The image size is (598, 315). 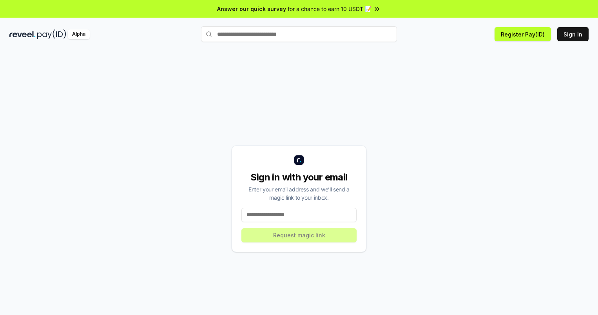 What do you see at coordinates (252, 9) in the screenshot?
I see `span: Answer our quick survey` at bounding box center [252, 9].